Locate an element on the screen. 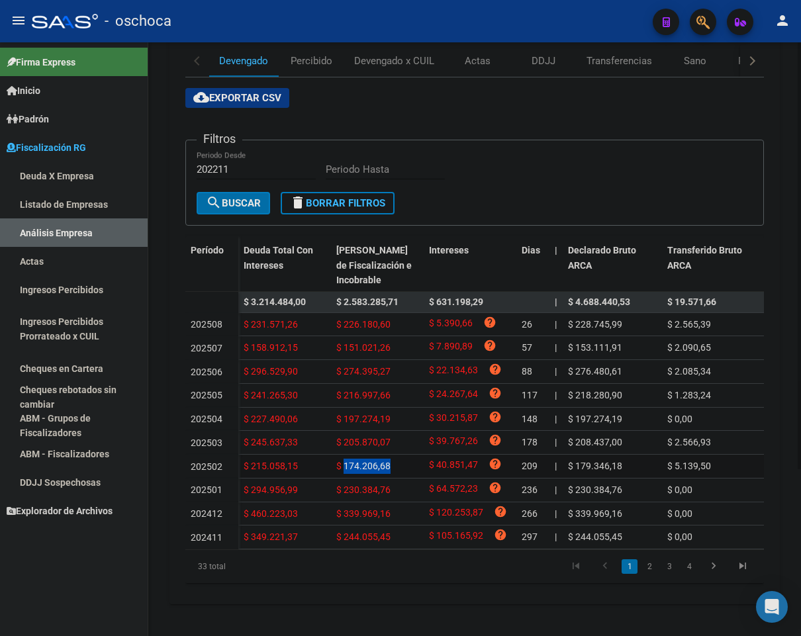 This screenshot has height=636, width=801. span: $ 1.283,24 is located at coordinates (689, 395).